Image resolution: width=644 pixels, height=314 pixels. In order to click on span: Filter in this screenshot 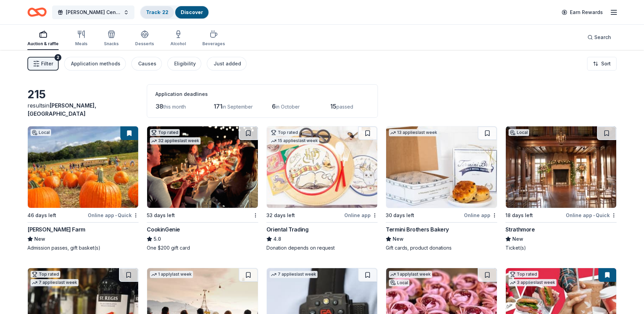, I will do `click(47, 64)`.